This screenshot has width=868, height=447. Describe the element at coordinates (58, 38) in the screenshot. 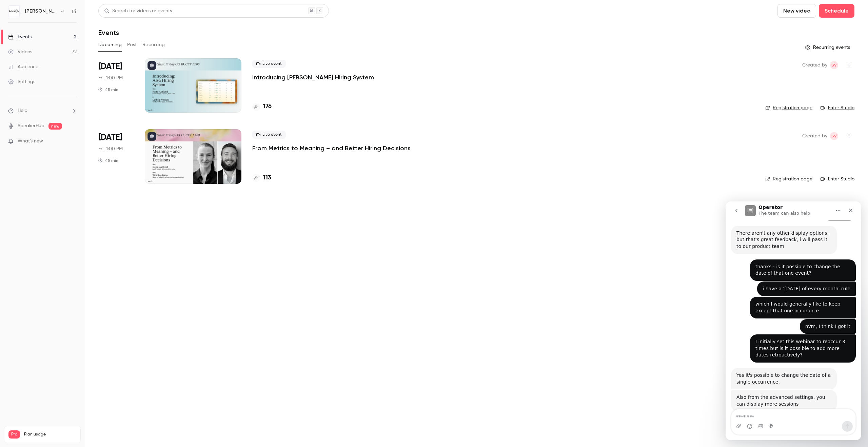

I see `div: There aren't any other display options, but that's great feedback, i will pass it to our product ...` at that location.